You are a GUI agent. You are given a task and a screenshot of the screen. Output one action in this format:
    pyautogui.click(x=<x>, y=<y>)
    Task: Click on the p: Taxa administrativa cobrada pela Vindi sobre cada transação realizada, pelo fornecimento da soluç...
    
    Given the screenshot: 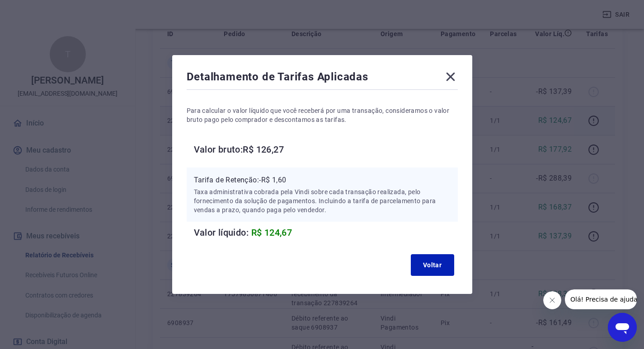 What is the action you would take?
    pyautogui.click(x=322, y=201)
    